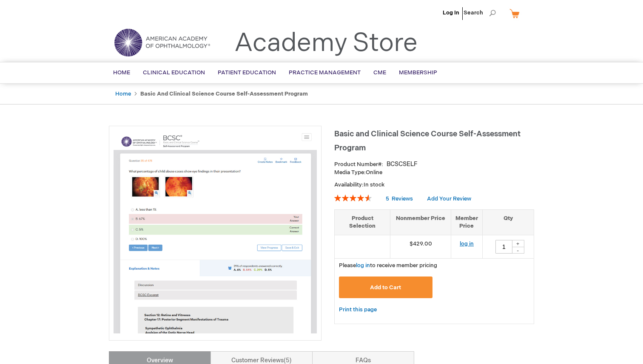 This screenshot has height=364, width=643. I want to click on span: Home, so click(121, 73).